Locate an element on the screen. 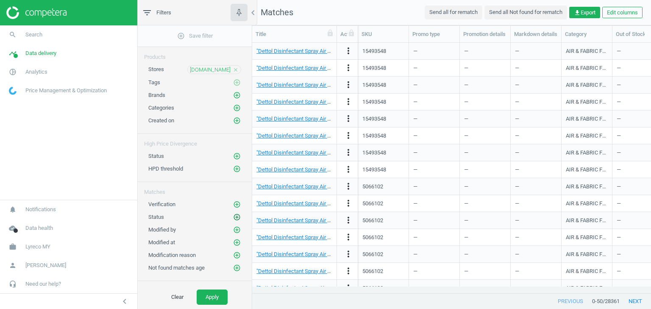  button: Edit columns is located at coordinates (622, 13).